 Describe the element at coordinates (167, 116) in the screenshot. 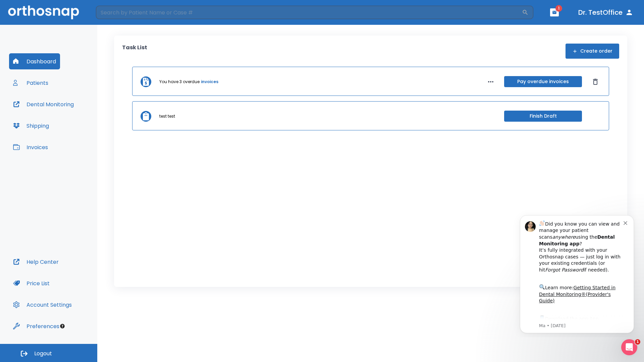

I see `p: test test` at that location.